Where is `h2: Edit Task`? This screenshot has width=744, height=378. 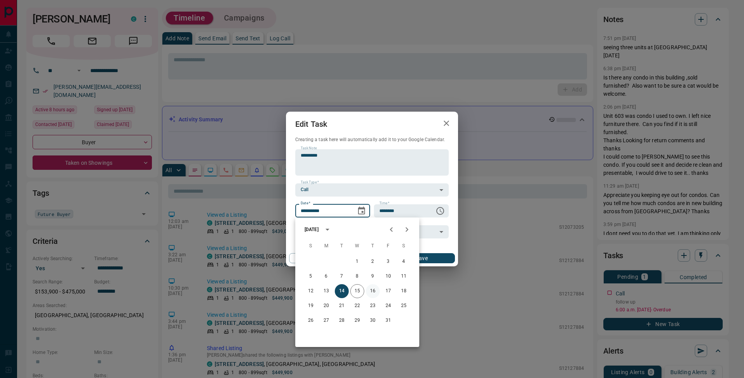 h2: Edit Task is located at coordinates (311, 124).